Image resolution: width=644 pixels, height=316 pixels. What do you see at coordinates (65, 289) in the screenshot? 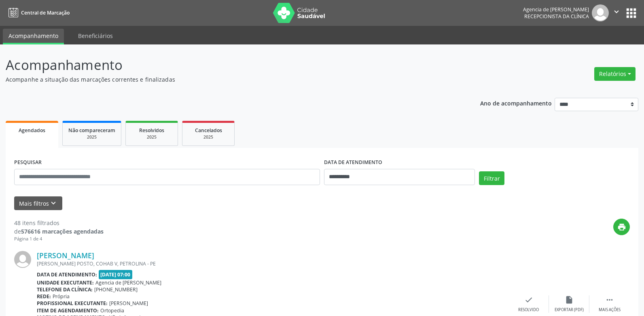
I see `b: Telefone da clínica:` at bounding box center [65, 289].